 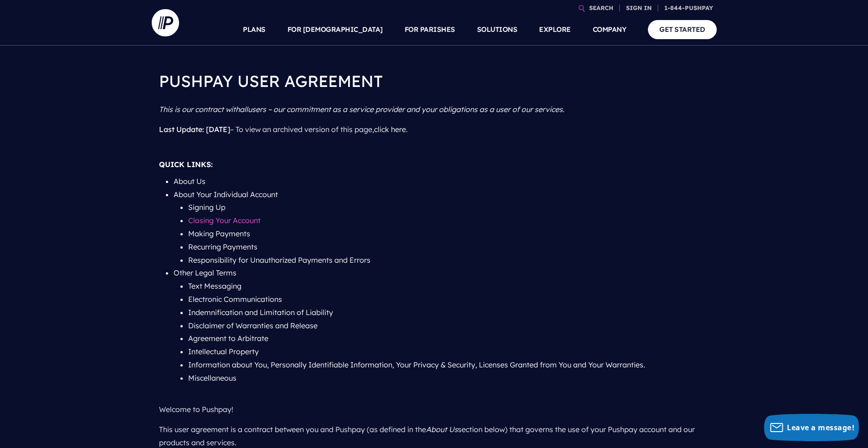 What do you see at coordinates (390, 129) in the screenshot?
I see `a: click here` at bounding box center [390, 129].